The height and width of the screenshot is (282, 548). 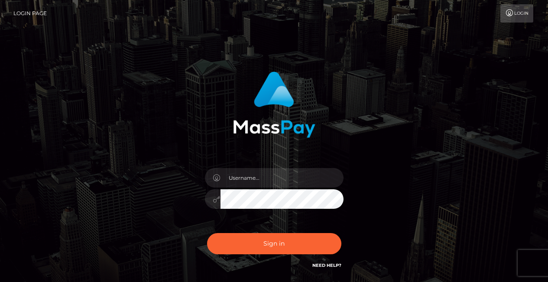 What do you see at coordinates (274, 243) in the screenshot?
I see `button: Sign in` at bounding box center [274, 243].